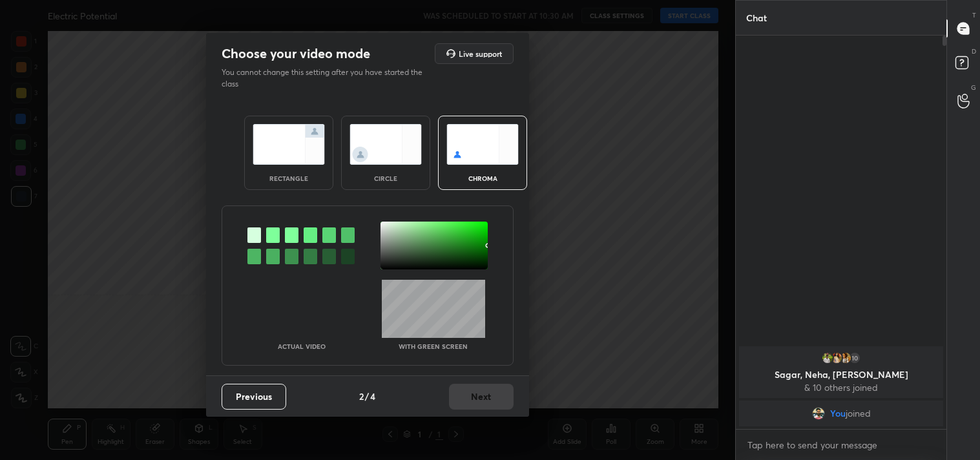 This screenshot has height=460, width=980. What do you see at coordinates (973, 87) in the screenshot?
I see `p: G` at bounding box center [973, 87].